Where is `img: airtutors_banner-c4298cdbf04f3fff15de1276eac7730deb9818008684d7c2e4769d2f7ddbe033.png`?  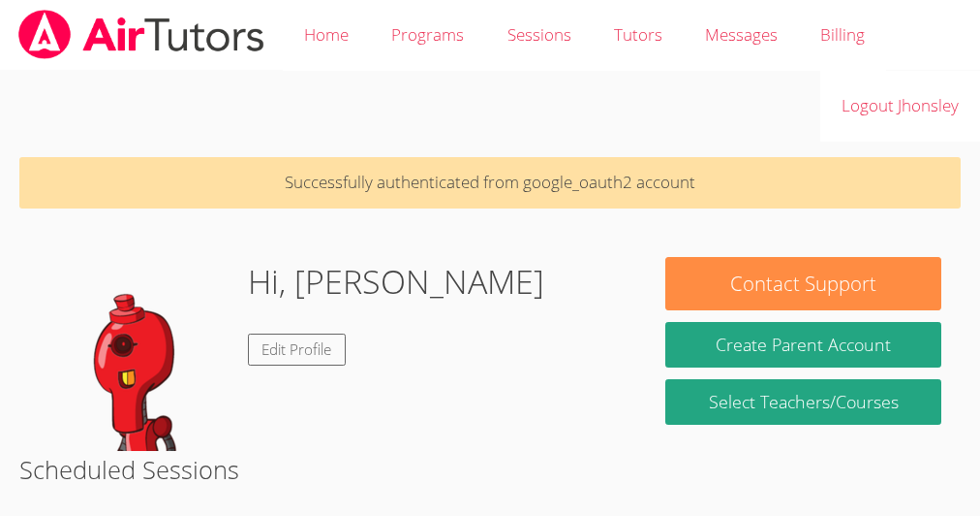 img: airtutors_banner-c4298cdbf04f3fff15de1276eac7730deb9818008684d7c2e4769d2f7ddbe033.png is located at coordinates (142, 34).